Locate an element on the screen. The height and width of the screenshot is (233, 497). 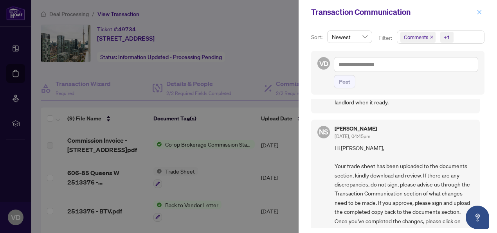
div: Transaction Communication is located at coordinates (393, 12).